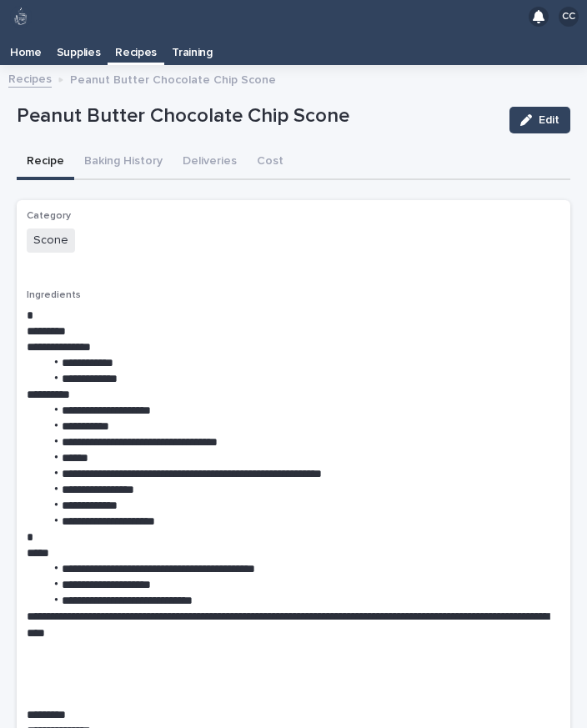 Image resolution: width=587 pixels, height=728 pixels. I want to click on span: Edit, so click(549, 120).